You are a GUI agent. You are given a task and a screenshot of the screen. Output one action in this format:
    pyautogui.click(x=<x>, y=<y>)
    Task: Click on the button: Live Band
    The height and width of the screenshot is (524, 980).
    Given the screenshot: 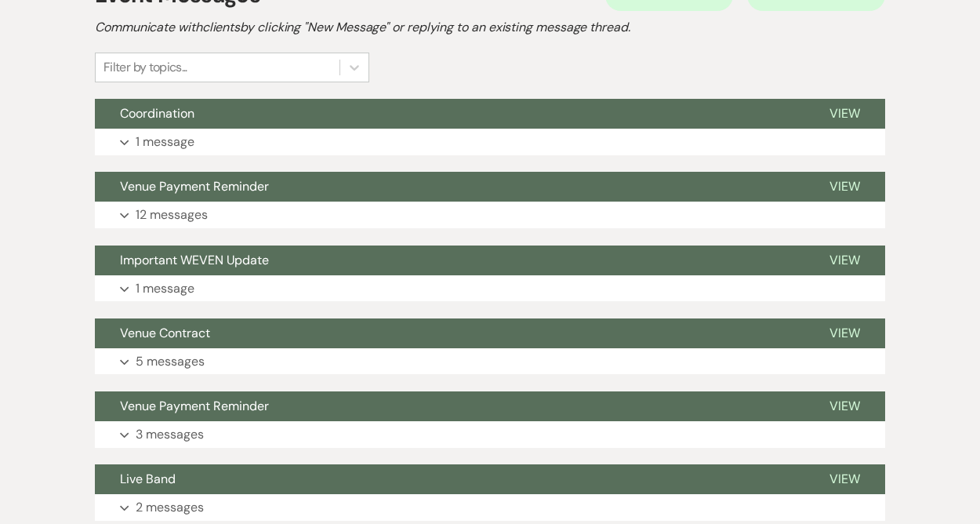 What is the action you would take?
    pyautogui.click(x=449, y=480)
    